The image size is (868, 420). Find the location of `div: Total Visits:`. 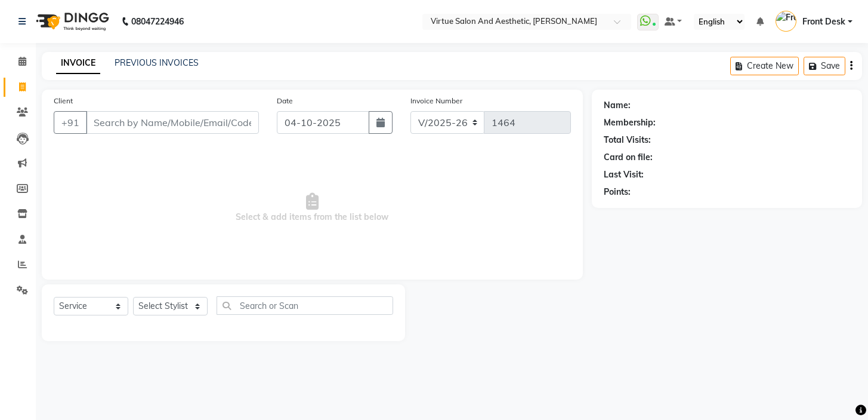

div: Total Visits: is located at coordinates (627, 140).